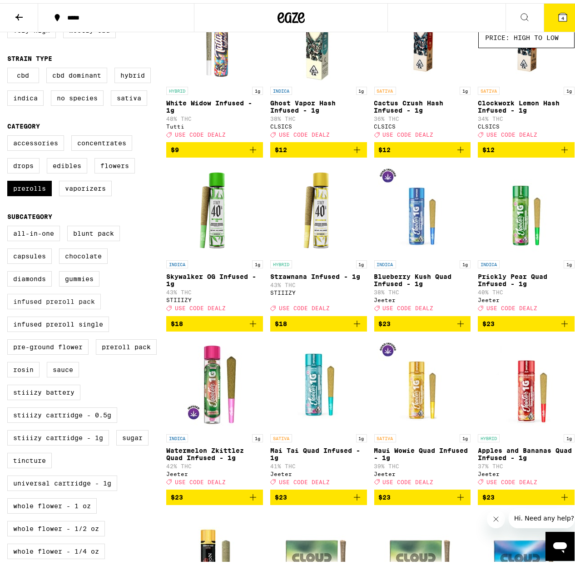 Image resolution: width=575 pixels, height=565 pixels. What do you see at coordinates (423, 411) in the screenshot?
I see `a: Open page for Maui Wowie Quad Infused - 1g from Jeeter` at bounding box center [423, 411].